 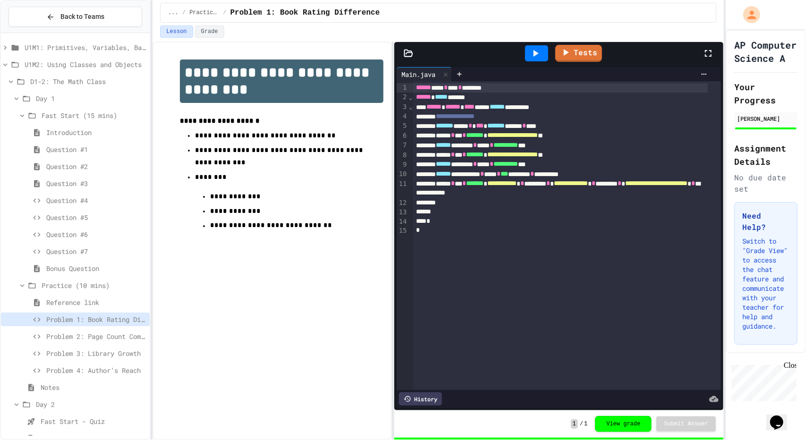 I want to click on h2: Your Progress, so click(x=766, y=94).